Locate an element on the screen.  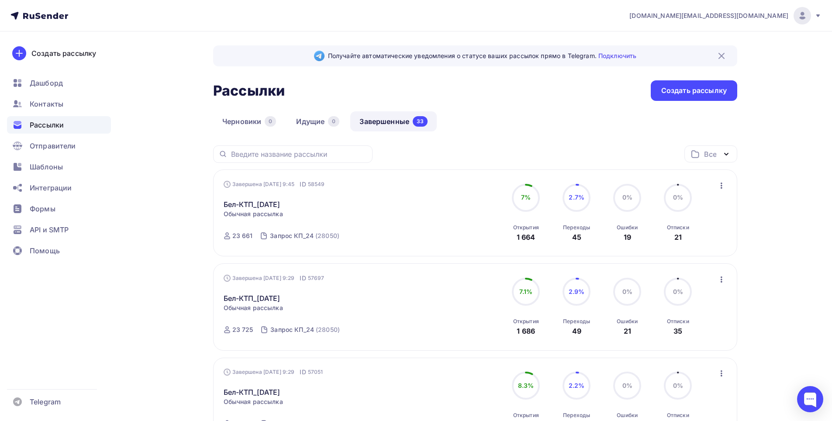
span: 58549 is located at coordinates (316, 184).